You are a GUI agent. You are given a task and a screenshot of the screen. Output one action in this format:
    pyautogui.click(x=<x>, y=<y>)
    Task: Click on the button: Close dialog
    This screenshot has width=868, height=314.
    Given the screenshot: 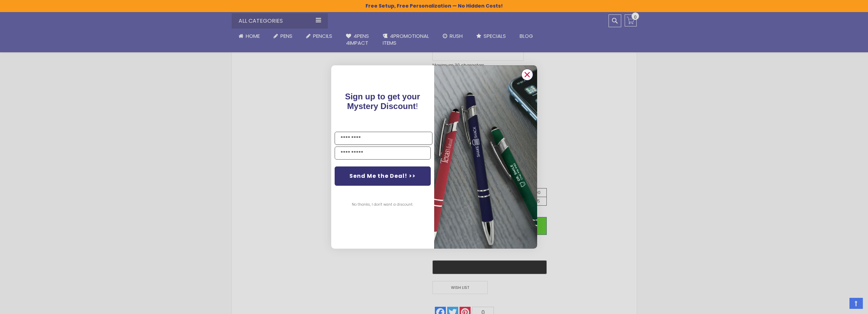 What is the action you would take?
    pyautogui.click(x=527, y=74)
    